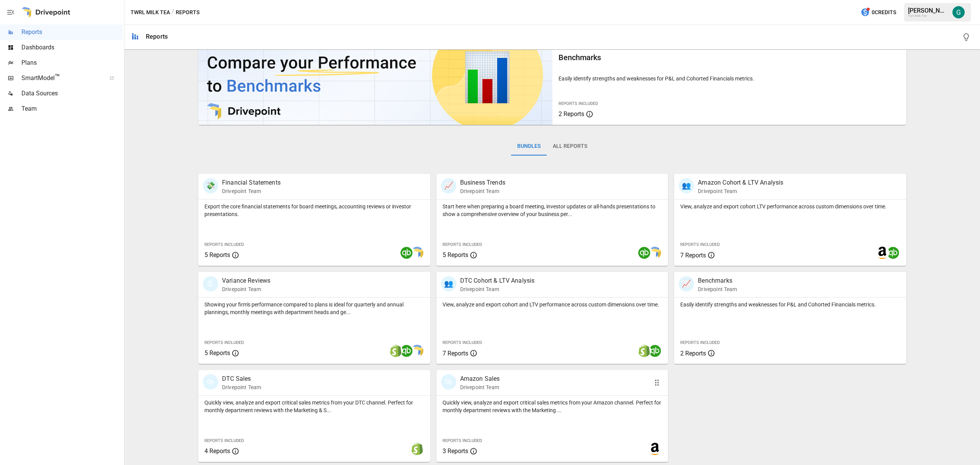 The width and height of the screenshot is (980, 465). Describe the element at coordinates (741, 183) in the screenshot. I see `p: Amazon Cohort & LTV Analysis` at that location.